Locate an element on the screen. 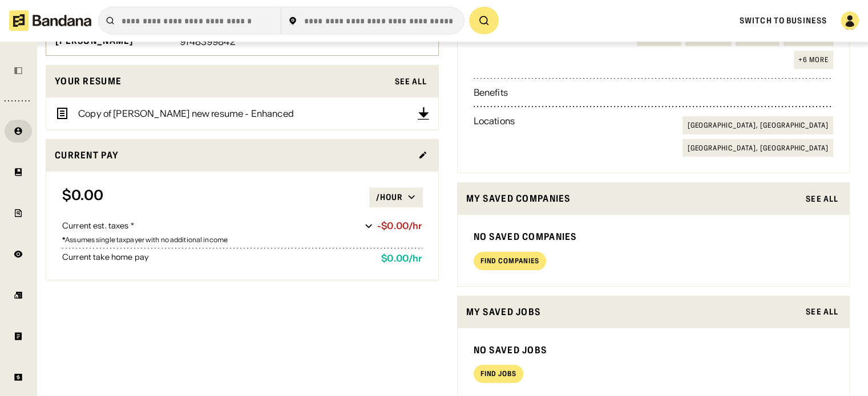 The image size is (868, 396). div: Locations is located at coordinates (494, 136).